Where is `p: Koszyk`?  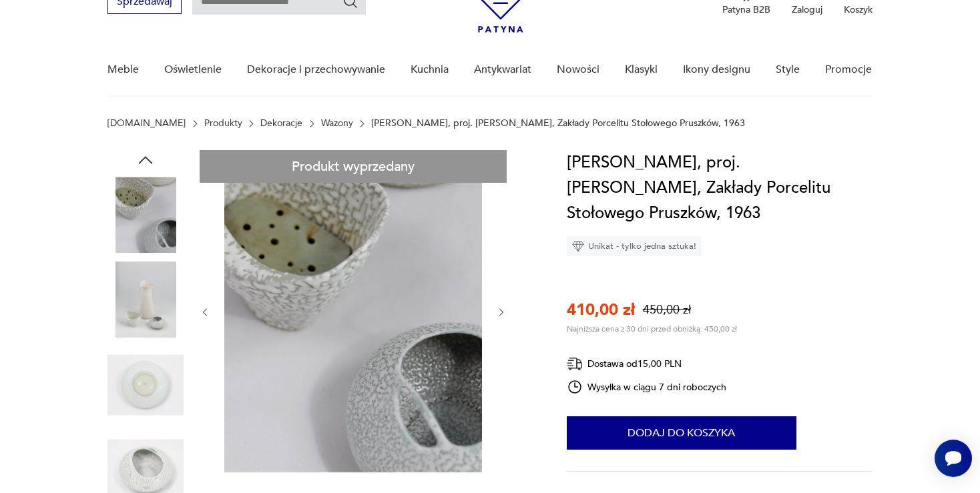
p: Koszyk is located at coordinates (858, 9).